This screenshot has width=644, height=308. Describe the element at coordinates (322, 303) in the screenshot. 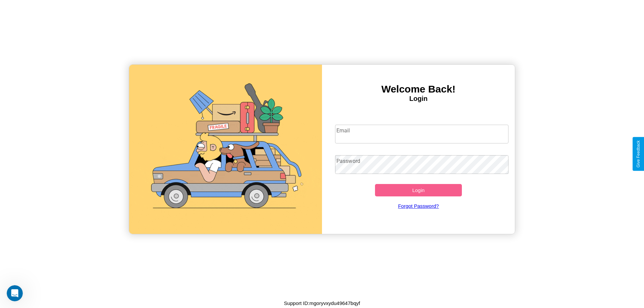

I see `p: Support ID: mgoryvxydu49647bqyf` at that location.